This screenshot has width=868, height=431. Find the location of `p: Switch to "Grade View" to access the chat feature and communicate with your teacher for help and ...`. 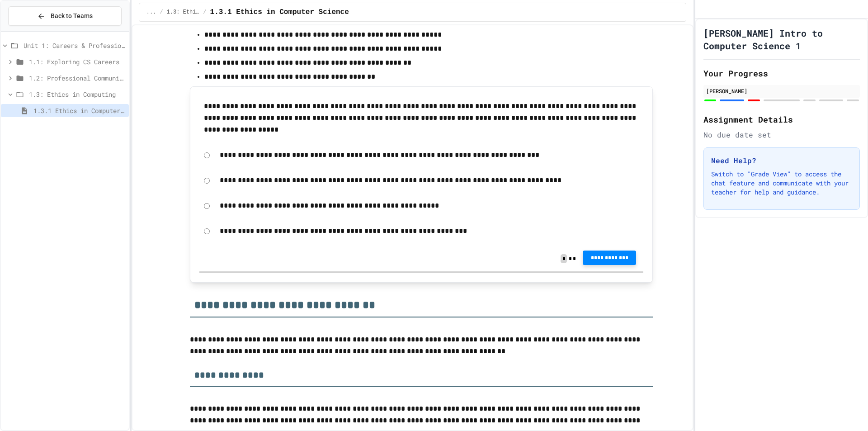

p: Switch to "Grade View" to access the chat feature and communicate with your teacher for help and ... is located at coordinates (782, 183).